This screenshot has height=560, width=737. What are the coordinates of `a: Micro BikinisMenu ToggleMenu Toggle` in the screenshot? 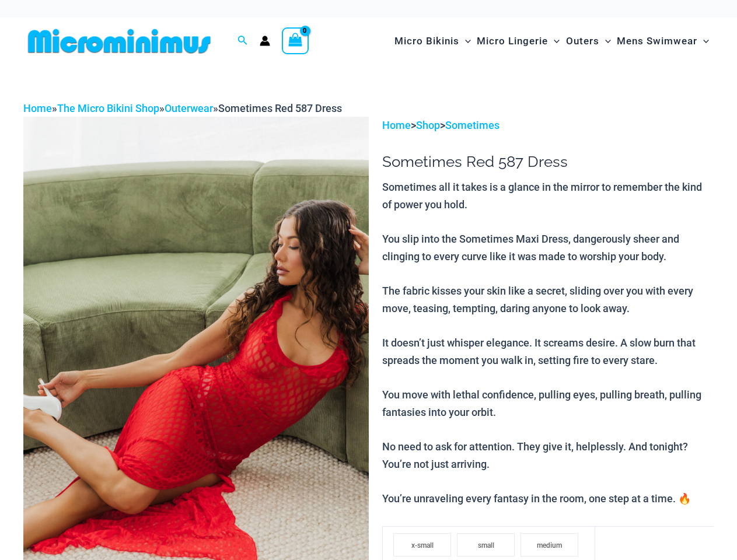 It's located at (433, 41).